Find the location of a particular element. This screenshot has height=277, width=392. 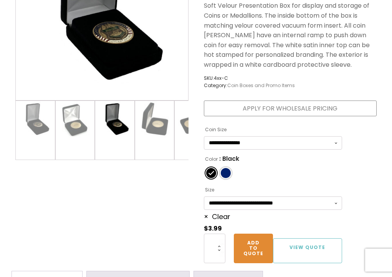

a: View Quote is located at coordinates (308, 251).